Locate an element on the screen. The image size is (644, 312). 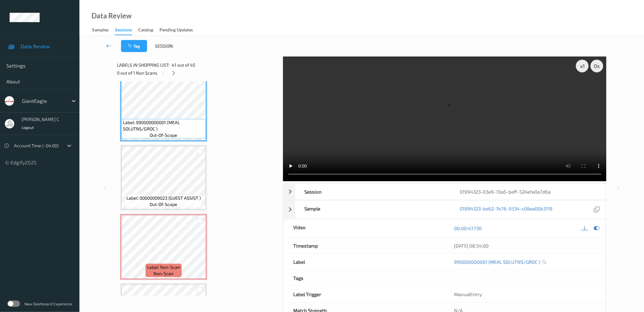
span: Labels in shopping list: is located at coordinates (143, 65).